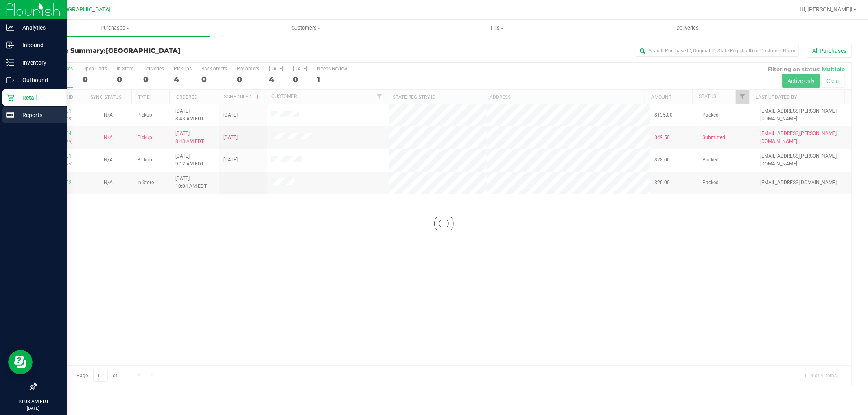  What do you see at coordinates (38, 45) in the screenshot?
I see `p: Inbound` at bounding box center [38, 45].